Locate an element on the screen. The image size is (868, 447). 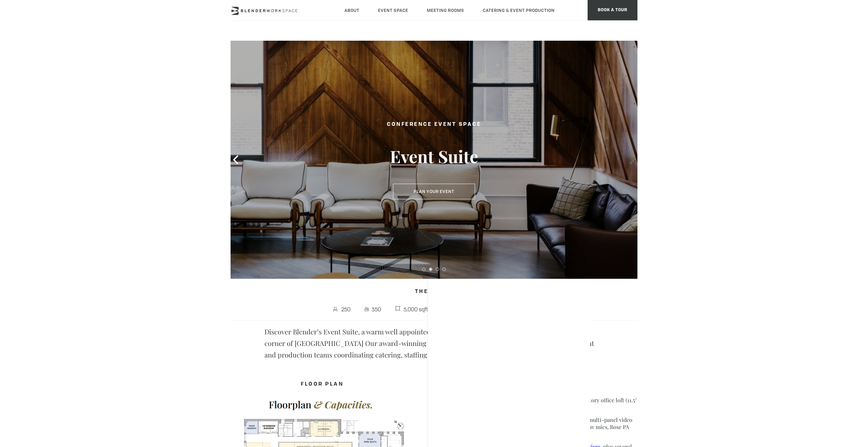
span: 350 is located at coordinates (377, 309).